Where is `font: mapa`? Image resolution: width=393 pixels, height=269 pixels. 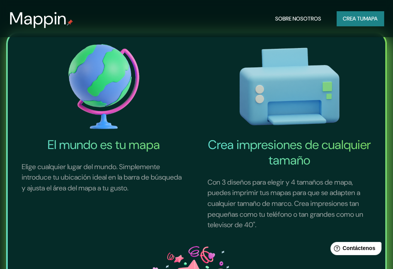
font: mapa is located at coordinates (371, 19).